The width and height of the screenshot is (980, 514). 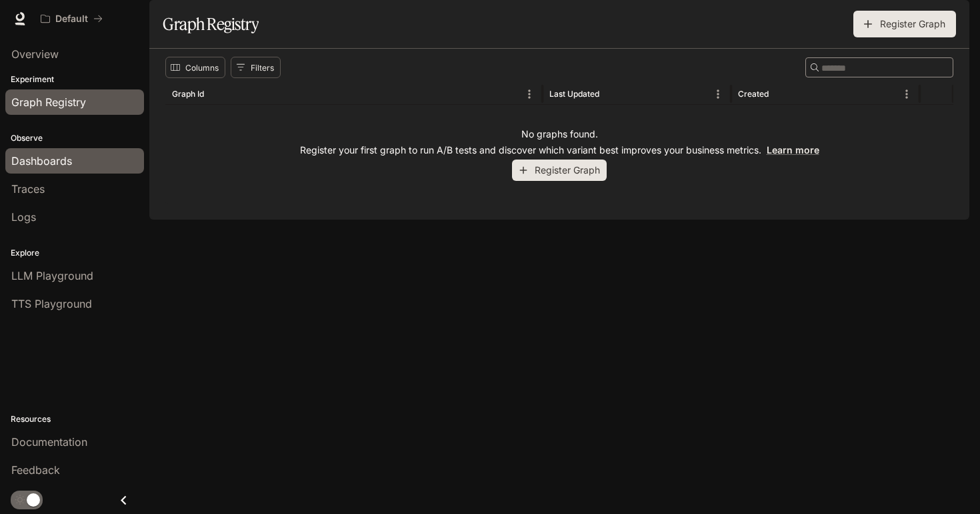 What do you see at coordinates (71, 18) in the screenshot?
I see `p: Default` at bounding box center [71, 18].